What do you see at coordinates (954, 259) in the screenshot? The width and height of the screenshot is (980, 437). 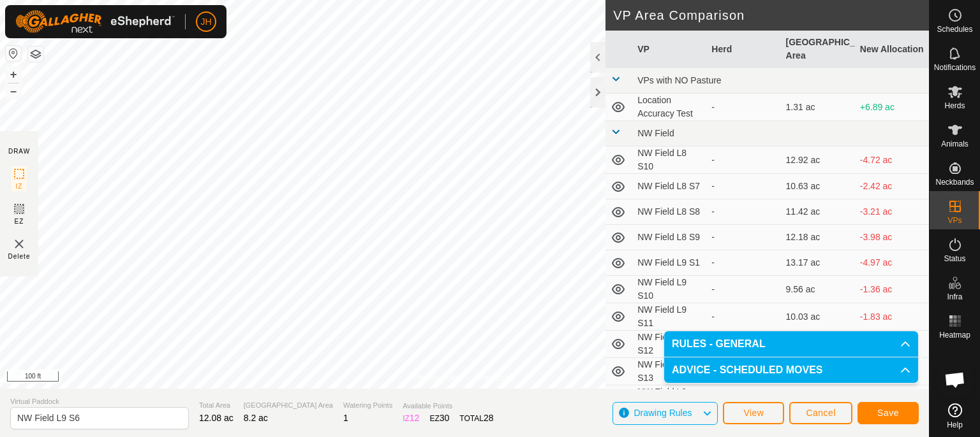 I see `span: Status` at bounding box center [954, 259].